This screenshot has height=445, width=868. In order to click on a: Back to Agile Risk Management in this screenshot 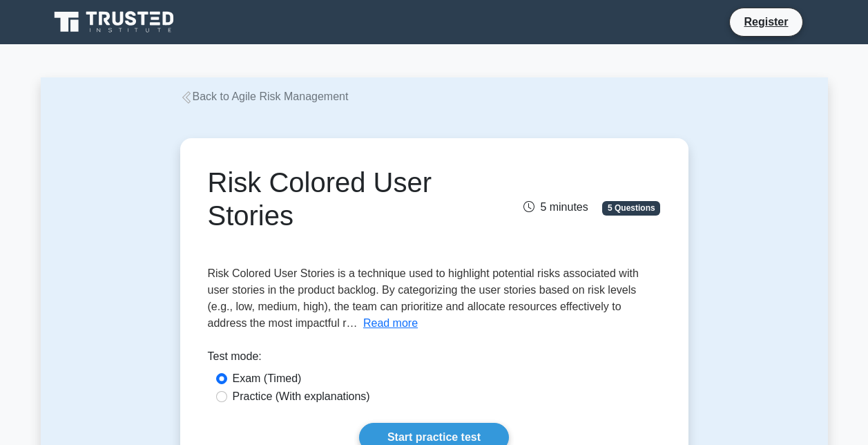, I will do `click(264, 96)`.